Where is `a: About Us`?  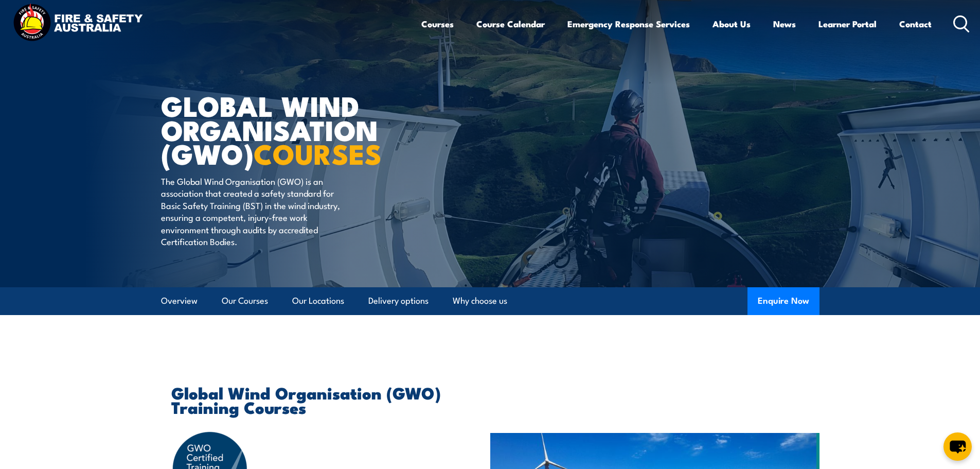
a: About Us is located at coordinates (731, 24).